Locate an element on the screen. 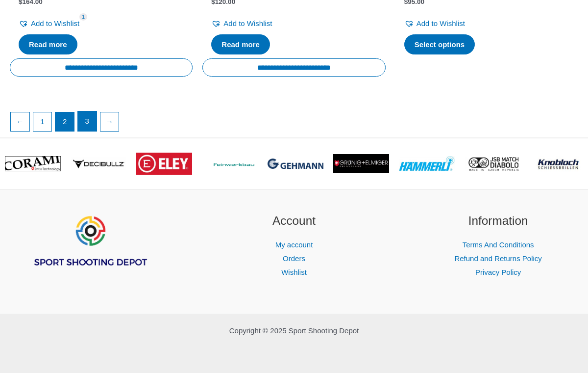 The height and width of the screenshot is (373, 588). a: Page 1 is located at coordinates (43, 122).